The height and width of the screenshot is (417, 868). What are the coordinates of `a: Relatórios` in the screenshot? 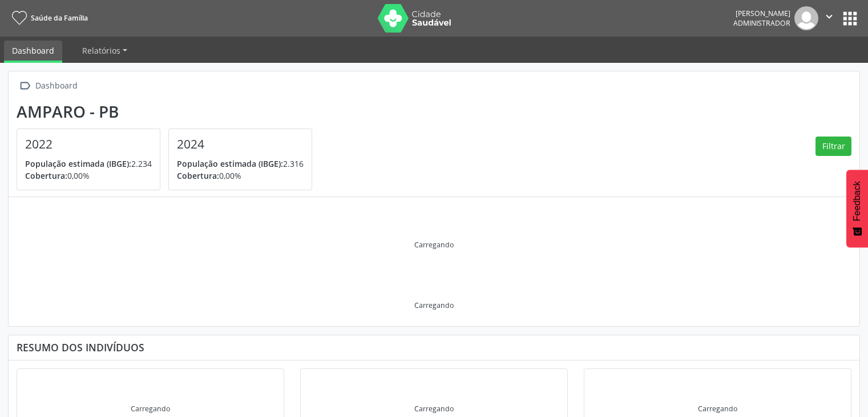 It's located at (104, 50).